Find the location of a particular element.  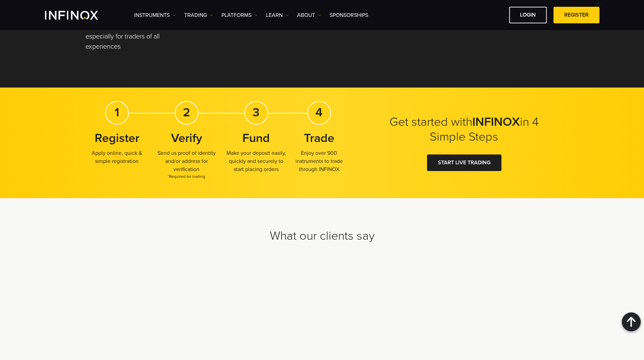

h2: Get started with in 4 Simple Steps is located at coordinates (464, 129).